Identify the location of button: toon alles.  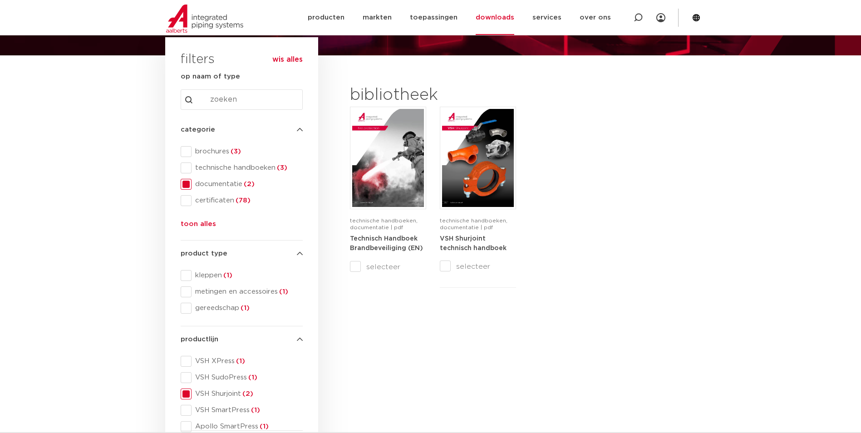
(198, 226).